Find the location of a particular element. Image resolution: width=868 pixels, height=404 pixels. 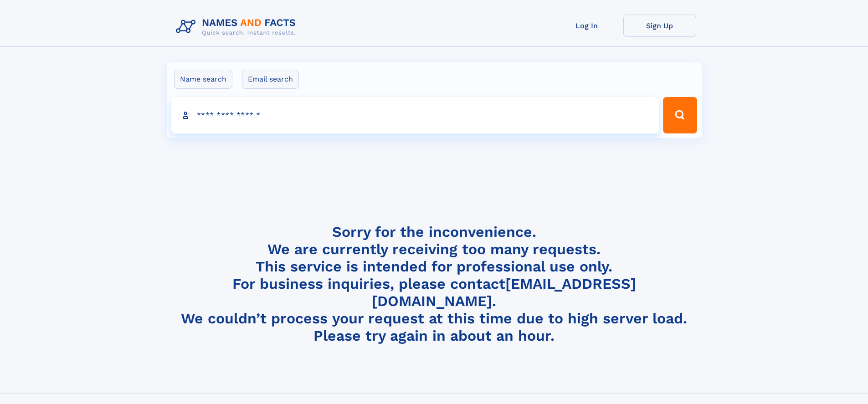

label: Email search is located at coordinates (270, 79).